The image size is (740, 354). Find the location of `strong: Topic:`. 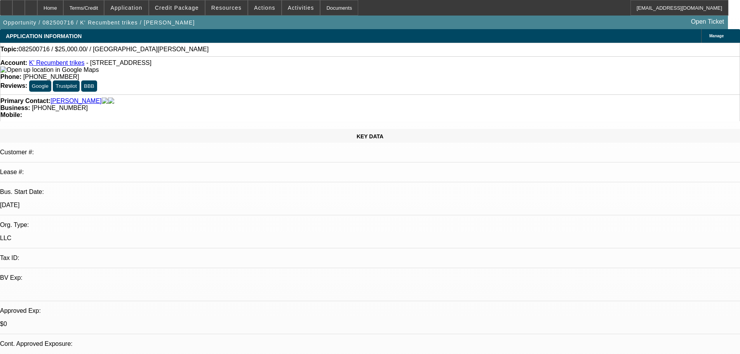

strong: Topic: is located at coordinates (9, 49).